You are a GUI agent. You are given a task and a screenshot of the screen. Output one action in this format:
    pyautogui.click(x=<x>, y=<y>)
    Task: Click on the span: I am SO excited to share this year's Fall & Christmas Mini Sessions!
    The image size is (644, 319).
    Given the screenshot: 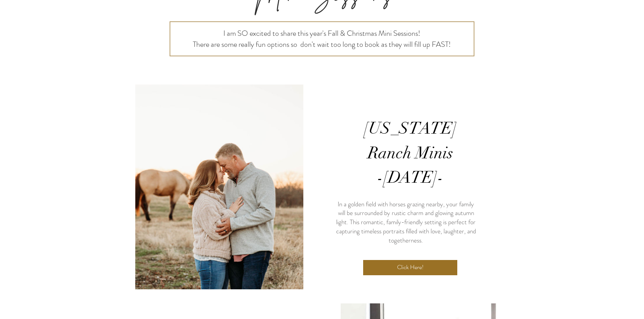 What is the action you would take?
    pyautogui.click(x=321, y=33)
    